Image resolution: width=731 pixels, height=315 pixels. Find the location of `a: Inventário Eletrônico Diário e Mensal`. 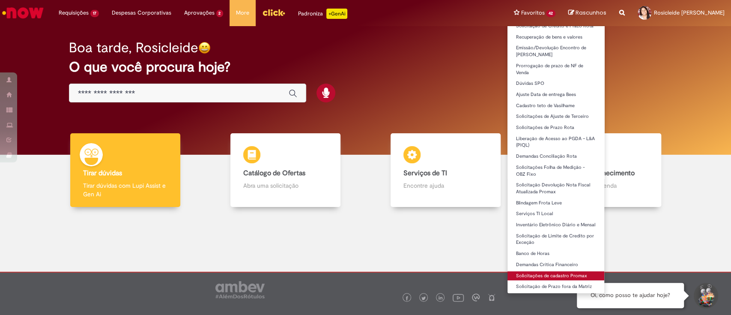

a: Inventário Eletrônico Diário e Mensal is located at coordinates (556, 225).